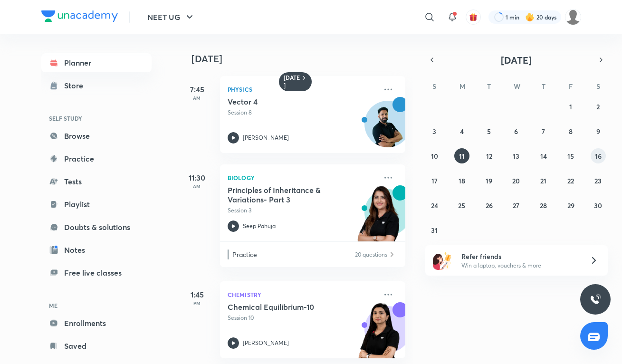 The width and height of the screenshot is (622, 364). What do you see at coordinates (434, 230) in the screenshot?
I see `button: August 31, 2025` at bounding box center [434, 230].